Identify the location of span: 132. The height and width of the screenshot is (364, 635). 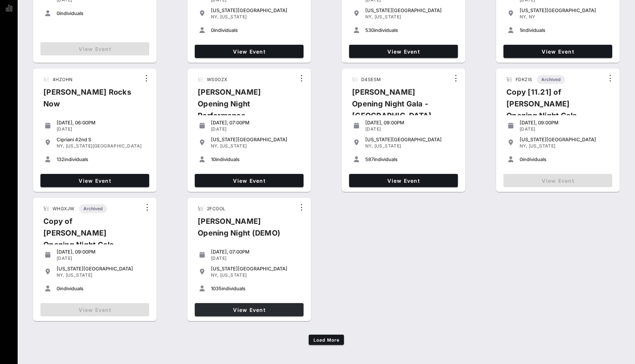
(61, 160).